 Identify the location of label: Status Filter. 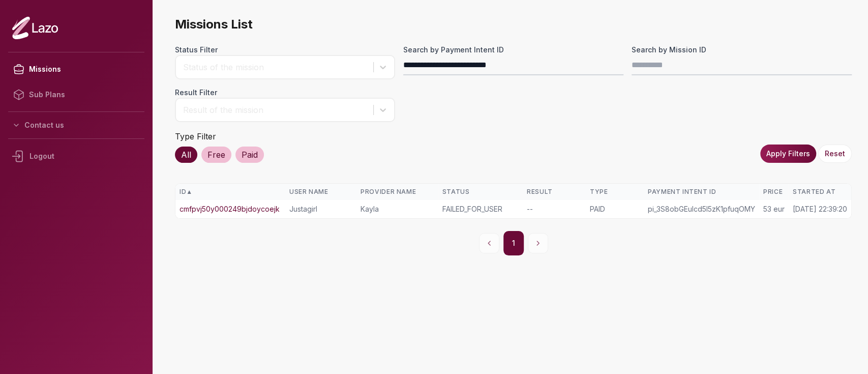
(285, 50).